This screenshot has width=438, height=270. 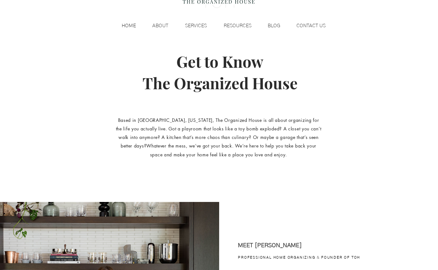 What do you see at coordinates (232, 26) in the screenshot?
I see `a: RESOURCES` at bounding box center [232, 26].